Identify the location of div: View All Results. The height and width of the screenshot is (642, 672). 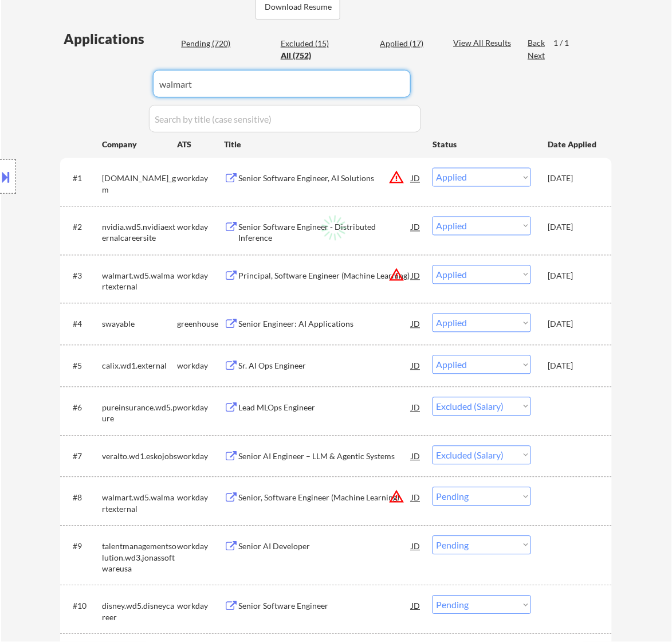
(484, 43).